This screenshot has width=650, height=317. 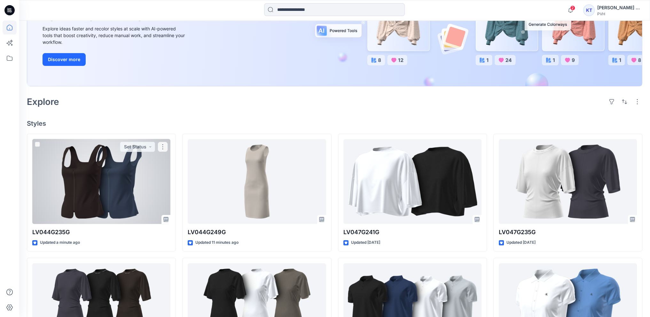 I want to click on a: LV047G235G, so click(x=568, y=182).